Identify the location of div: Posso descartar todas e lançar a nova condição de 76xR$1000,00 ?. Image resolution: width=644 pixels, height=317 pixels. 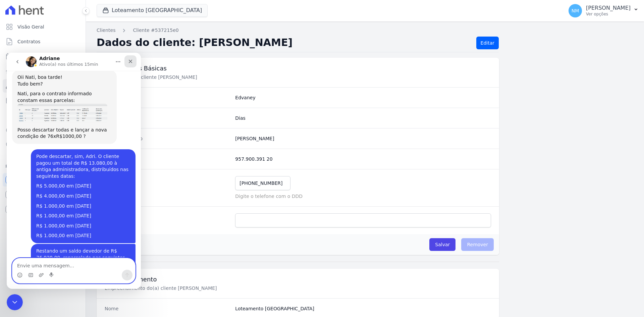
(58, 81).